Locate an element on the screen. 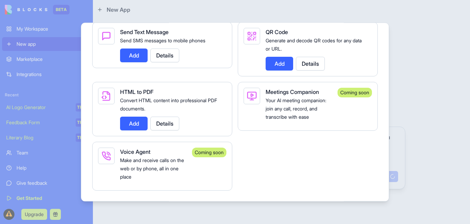 This screenshot has width=470, height=224. span: Convert HTML content into professional PDF documents. is located at coordinates (168, 104).